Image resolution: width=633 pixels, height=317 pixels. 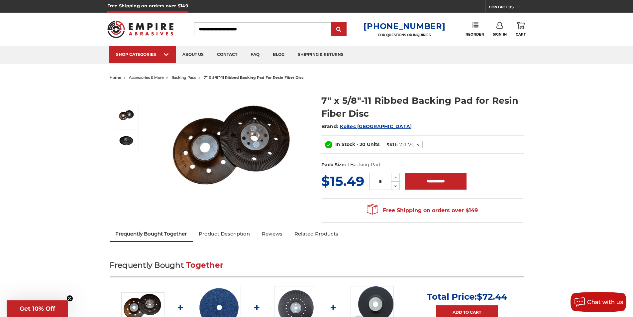 What do you see at coordinates (147, 265) in the screenshot?
I see `span: Frequently Bought` at bounding box center [147, 265].